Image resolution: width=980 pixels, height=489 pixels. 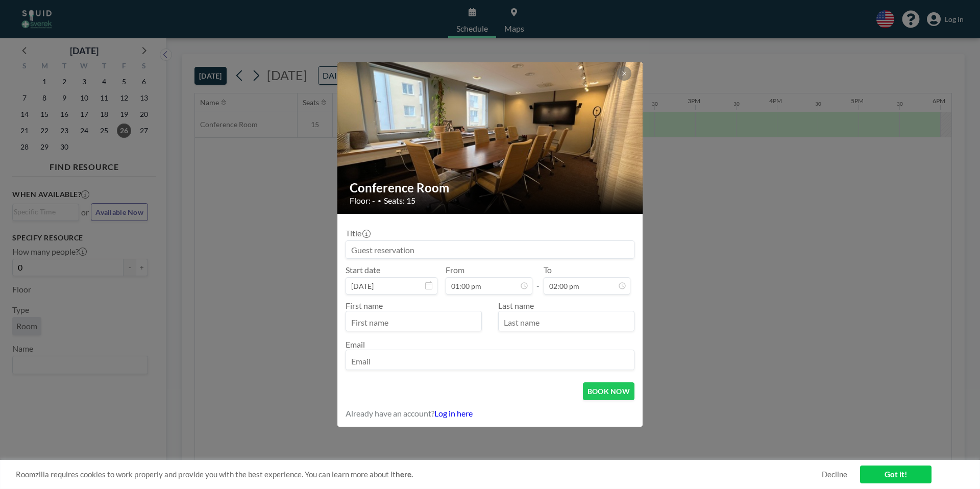 What do you see at coordinates (363, 270) in the screenshot?
I see `label: Start date` at bounding box center [363, 270].